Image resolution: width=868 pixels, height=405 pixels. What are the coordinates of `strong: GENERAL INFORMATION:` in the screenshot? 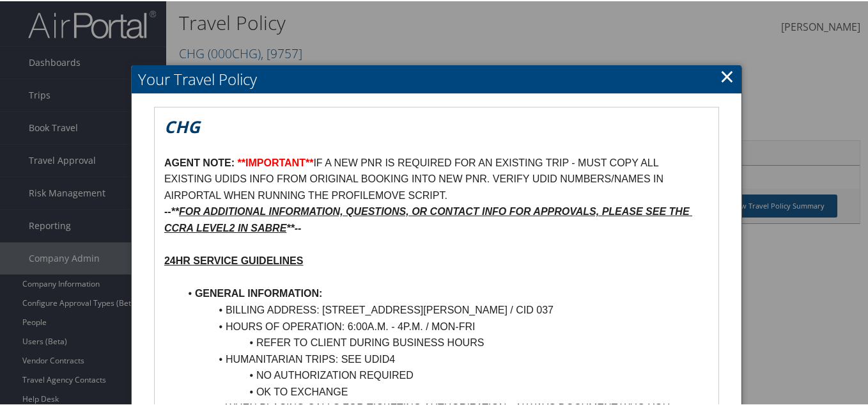 It's located at (258, 292).